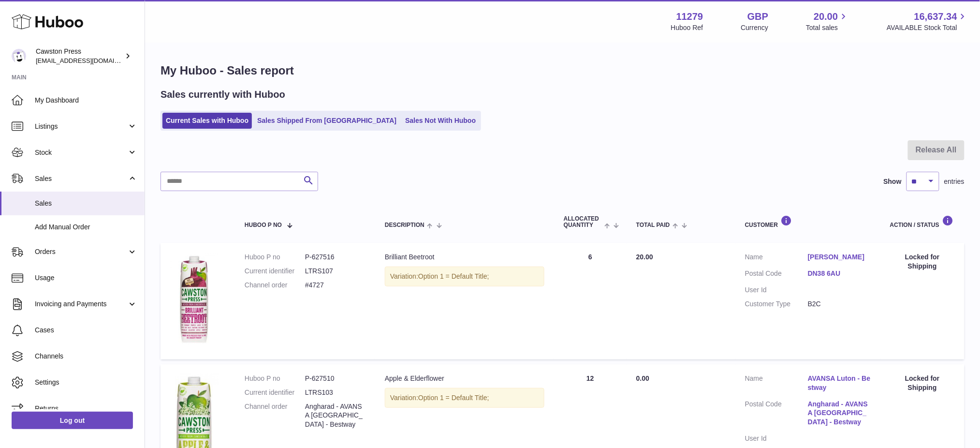 This screenshot has height=448, width=980. Describe the element at coordinates (935, 16) in the screenshot. I see `span: 16,637.34` at that location.